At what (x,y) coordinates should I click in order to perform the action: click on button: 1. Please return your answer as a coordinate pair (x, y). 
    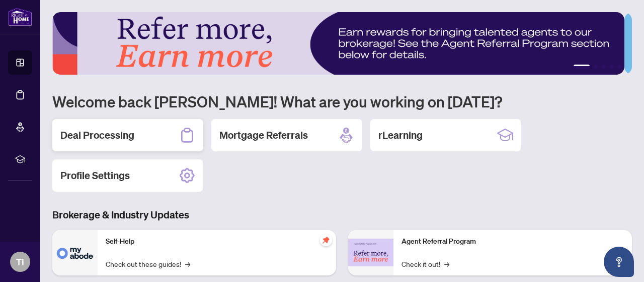
    Looking at the image, I should click on (582, 67).